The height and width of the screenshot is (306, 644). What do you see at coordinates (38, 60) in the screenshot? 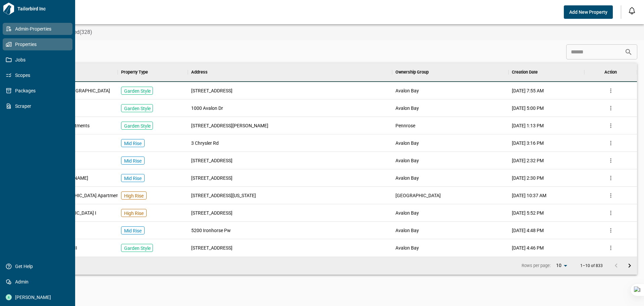
I see `a: Jobs` at bounding box center [38, 60].